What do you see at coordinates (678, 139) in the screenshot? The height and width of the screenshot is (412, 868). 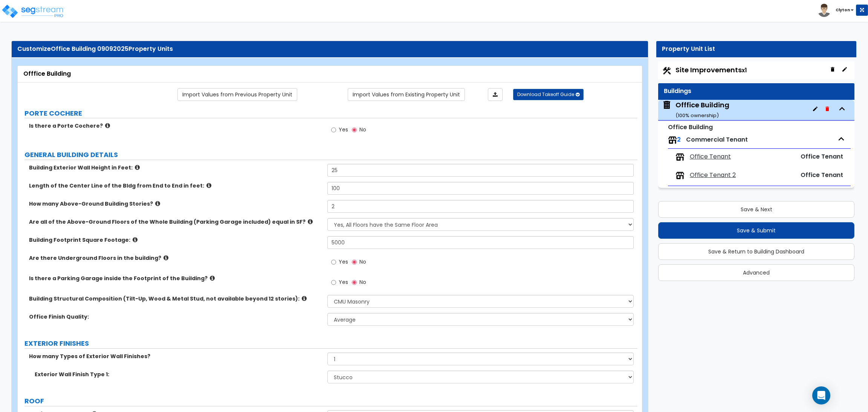 I see `span: 2` at bounding box center [678, 139].